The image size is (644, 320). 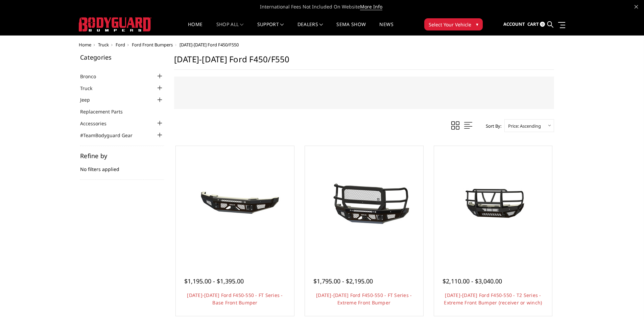 I want to click on a: Support, so click(x=271, y=28).